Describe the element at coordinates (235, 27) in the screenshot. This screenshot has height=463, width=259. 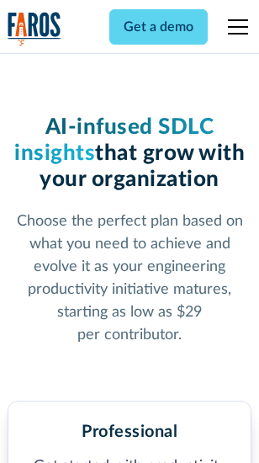
I see `div: menu` at that location.